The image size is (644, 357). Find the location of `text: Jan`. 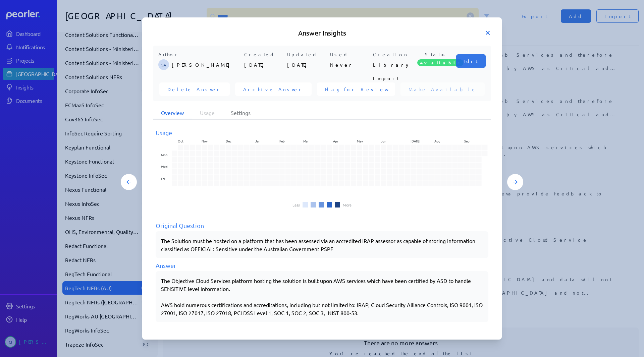

text: Jan is located at coordinates (258, 141).